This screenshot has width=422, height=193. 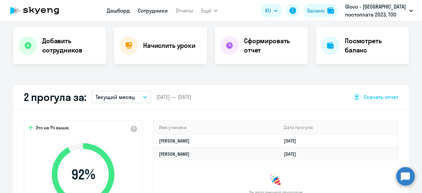 I want to click on span: RU, so click(x=268, y=11).